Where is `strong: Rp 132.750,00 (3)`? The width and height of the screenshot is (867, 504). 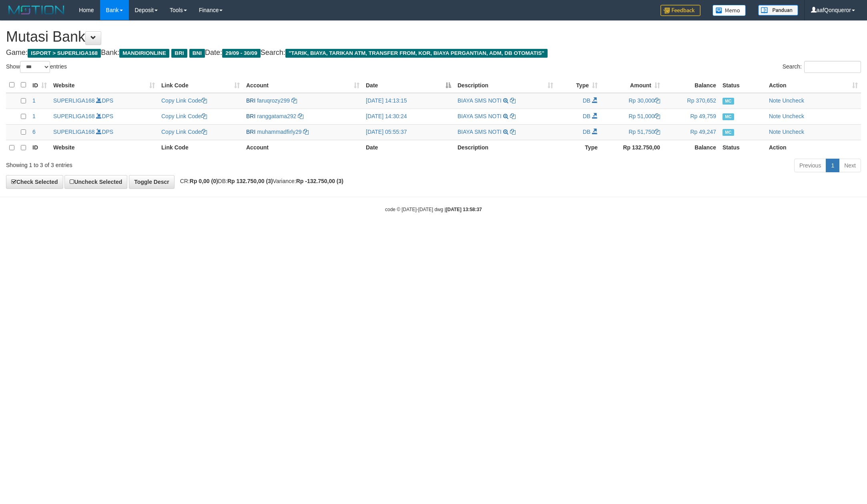
strong: Rp 132.750,00 (3) is located at coordinates (250, 181).